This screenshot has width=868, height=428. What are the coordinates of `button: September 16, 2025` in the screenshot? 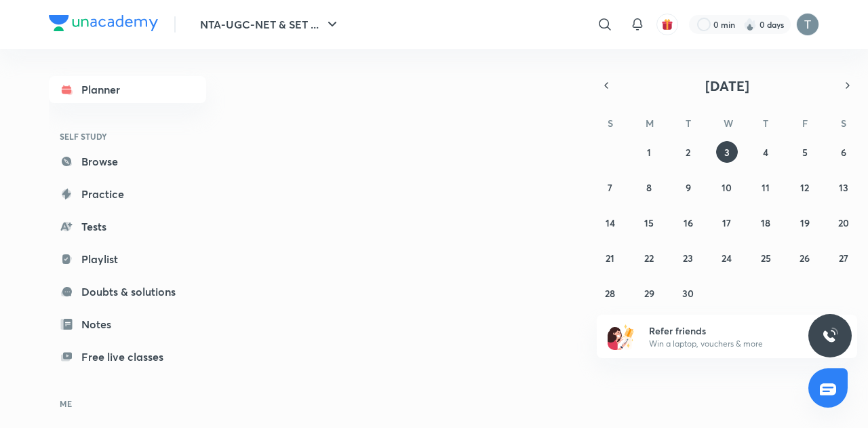 It's located at (688, 222).